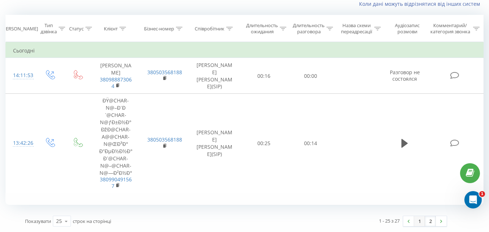  Describe the element at coordinates (23, 75) in the screenshot. I see `font: 14:11:53` at that location.